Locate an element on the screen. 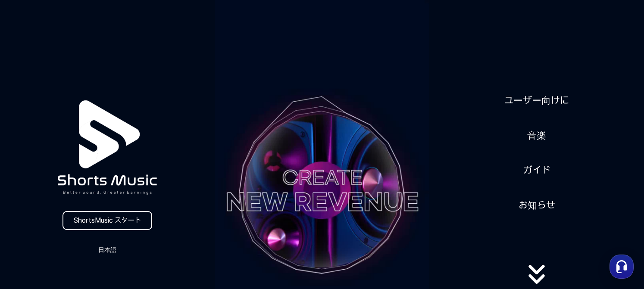  img: logo is located at coordinates (108, 147).